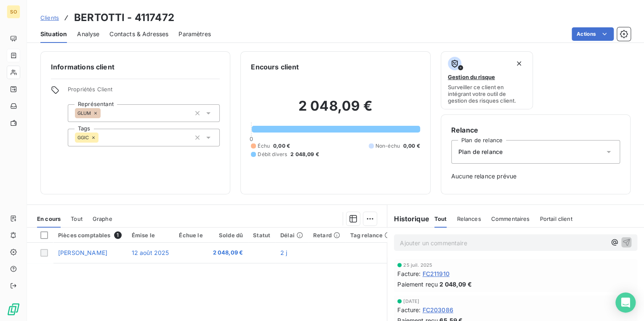  I want to click on span: 0, so click(252, 139).